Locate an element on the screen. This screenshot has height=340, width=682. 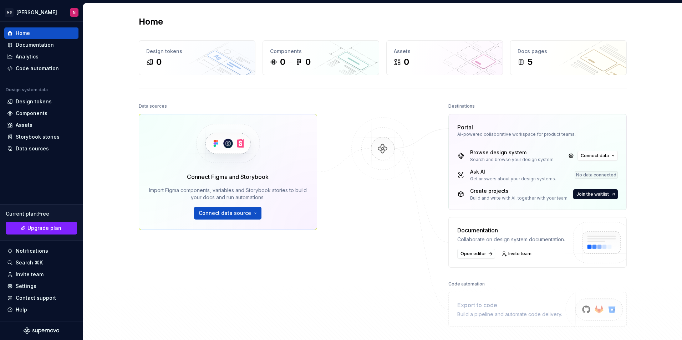
a: Design tokens is located at coordinates (41, 102).